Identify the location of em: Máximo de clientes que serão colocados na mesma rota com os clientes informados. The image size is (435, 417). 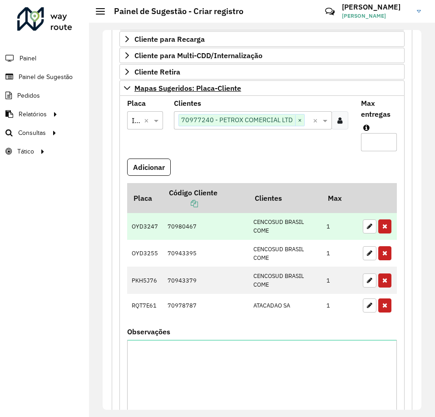
(366, 128).